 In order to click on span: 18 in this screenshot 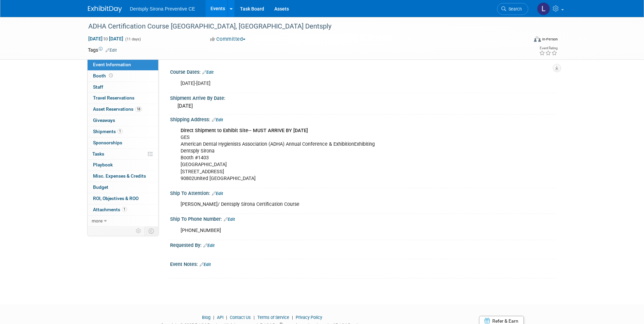, I will do `click(138, 109)`.